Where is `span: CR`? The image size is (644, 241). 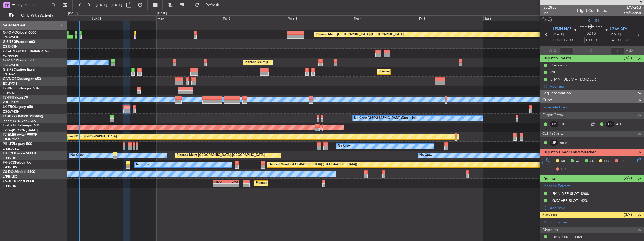
span: CR is located at coordinates (592, 161).